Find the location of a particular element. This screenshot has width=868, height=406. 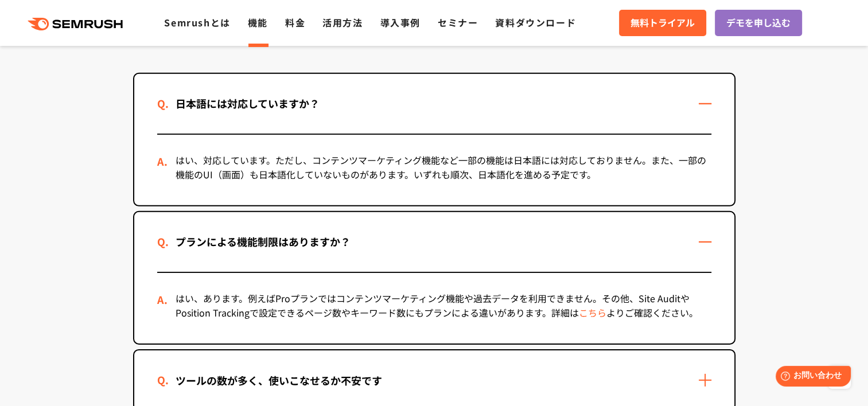

div: プランによる機能制限はありますか？ is located at coordinates (263, 241).